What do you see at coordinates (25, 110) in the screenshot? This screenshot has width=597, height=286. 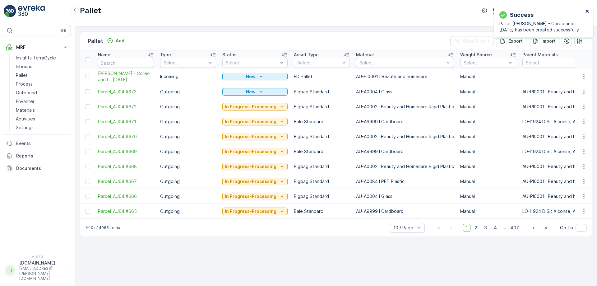 I see `p: Materials` at bounding box center [25, 110].